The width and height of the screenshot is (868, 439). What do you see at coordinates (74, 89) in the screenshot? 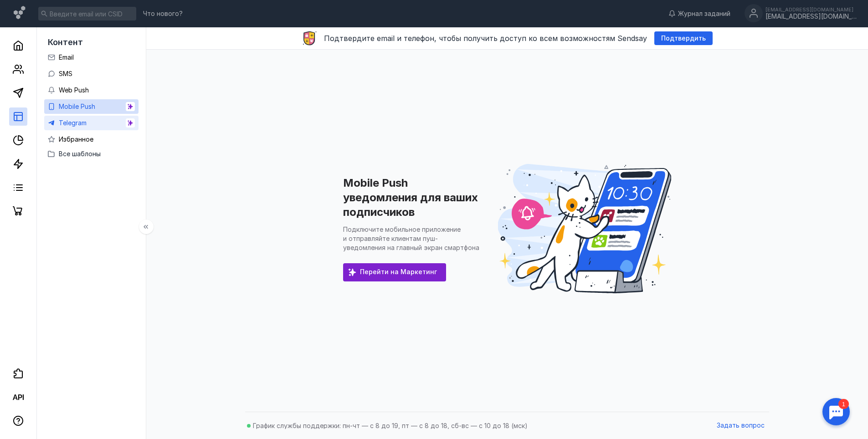
I see `span: Web Push` at bounding box center [74, 89].